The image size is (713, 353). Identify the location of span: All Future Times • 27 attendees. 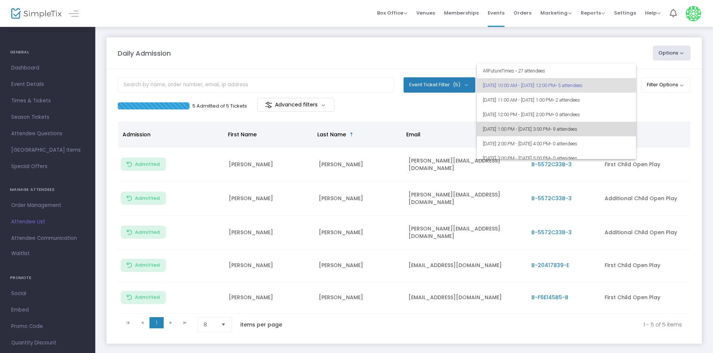
(557, 71).